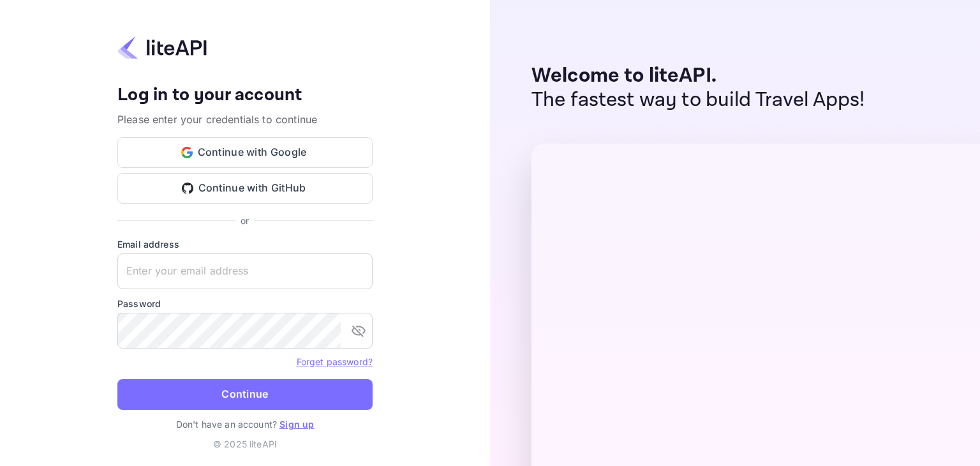 The image size is (980, 466). Describe the element at coordinates (245, 119) in the screenshot. I see `p: Please enter your credentials to continue` at that location.